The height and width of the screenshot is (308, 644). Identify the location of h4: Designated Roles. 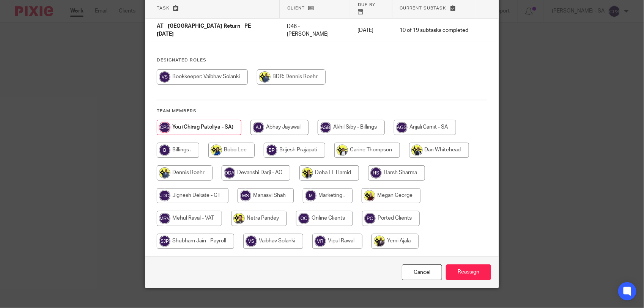
(322, 60).